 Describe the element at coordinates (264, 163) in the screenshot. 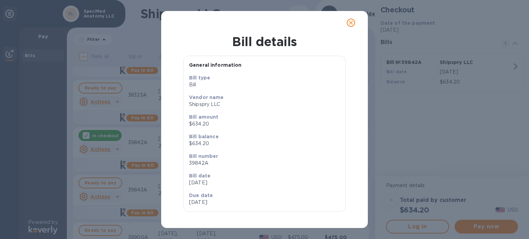

I see `p: 39842A` at that location.